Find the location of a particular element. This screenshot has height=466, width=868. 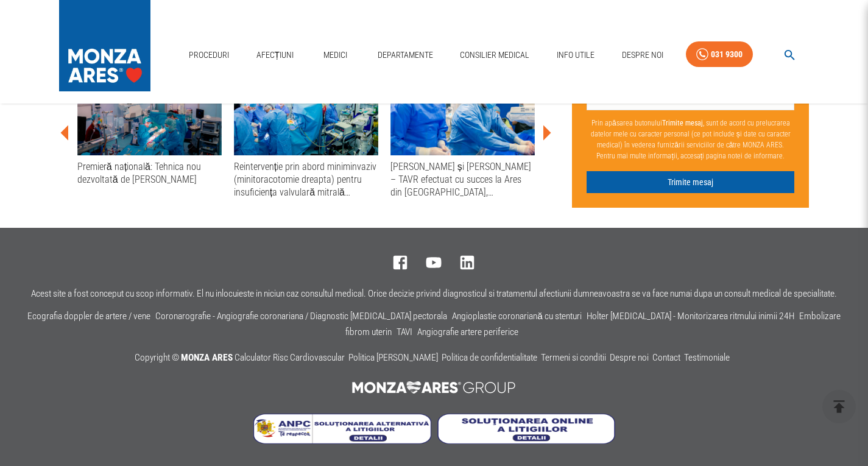

div: 031 9300 is located at coordinates (726, 54).